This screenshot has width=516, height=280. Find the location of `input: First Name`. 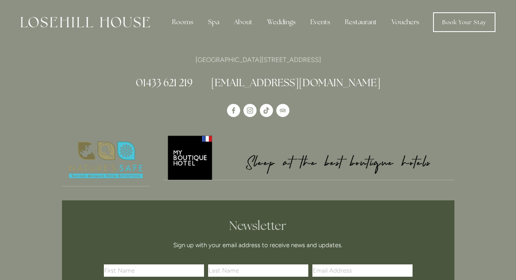

input: First Name is located at coordinates (154, 271).